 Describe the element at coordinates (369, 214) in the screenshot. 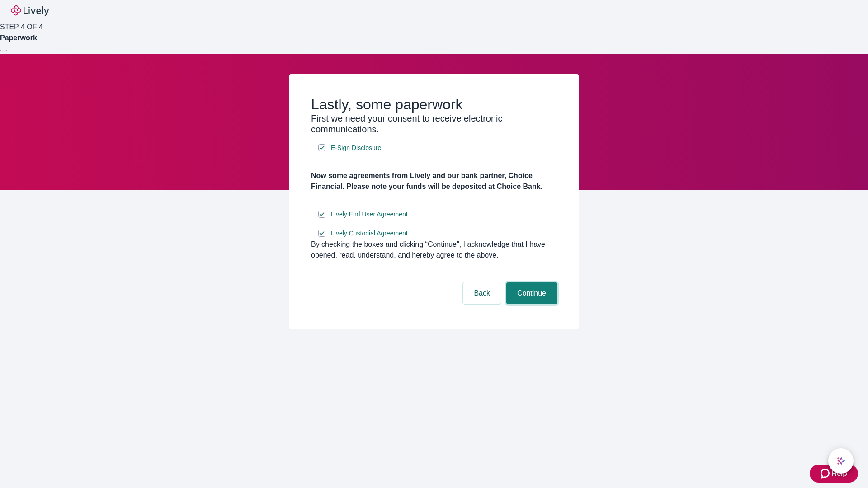

I see `span: Lively End User Agreement` at that location.